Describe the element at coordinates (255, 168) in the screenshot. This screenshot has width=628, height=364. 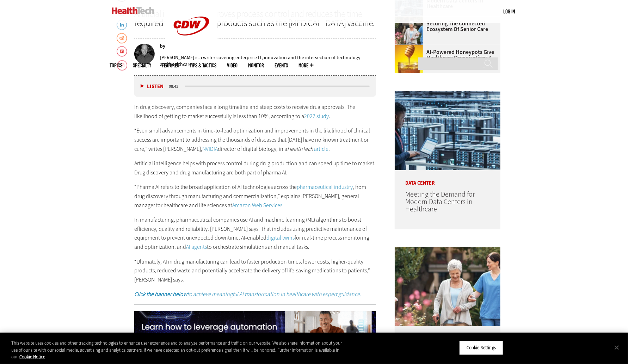
I see `p: Artificial intelligence helps with process control during drug production and can speed up time t...` at that location.